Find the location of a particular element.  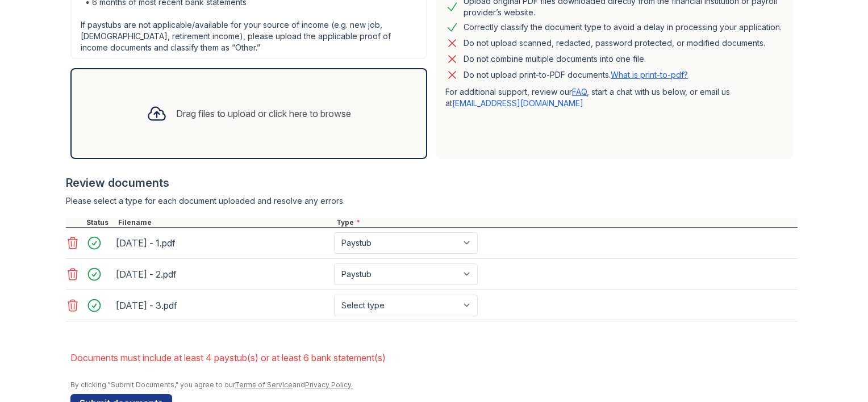

p: Do not upload print-to-PDF documents. is located at coordinates (575, 75).